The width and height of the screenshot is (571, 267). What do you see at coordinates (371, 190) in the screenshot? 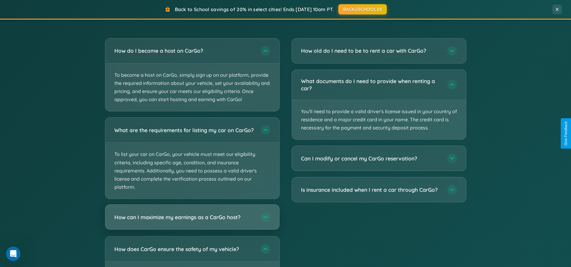
I see `h3: Is insurance included when I rent a car through CarGo?` at bounding box center [371, 190].